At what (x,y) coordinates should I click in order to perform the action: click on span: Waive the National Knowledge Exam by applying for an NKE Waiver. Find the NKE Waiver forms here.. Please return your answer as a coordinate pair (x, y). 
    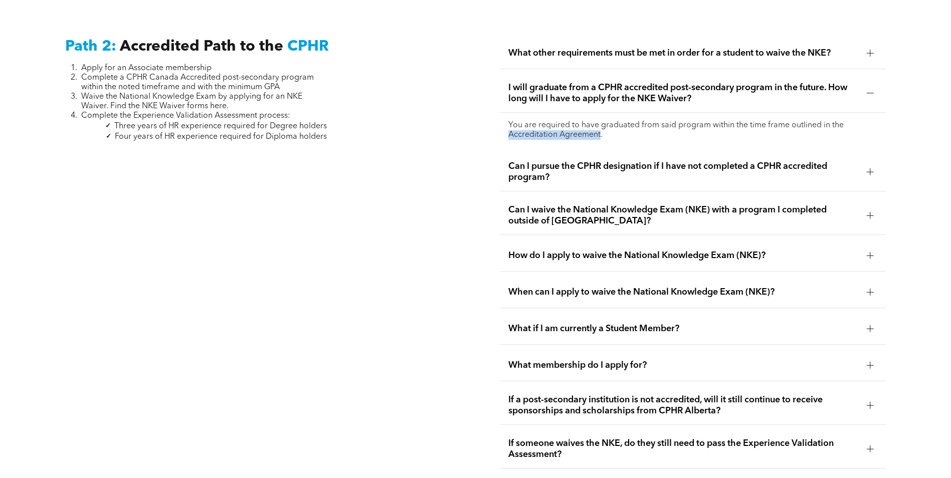
    Looking at the image, I should click on (191, 101).